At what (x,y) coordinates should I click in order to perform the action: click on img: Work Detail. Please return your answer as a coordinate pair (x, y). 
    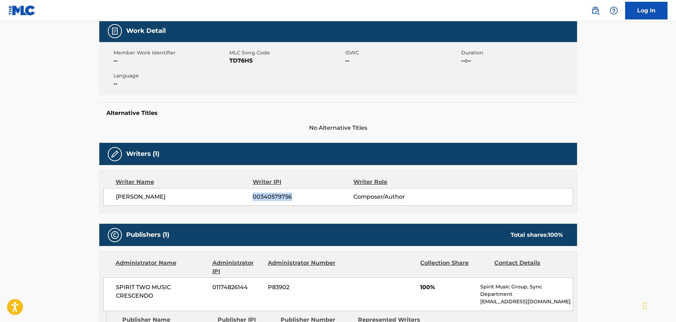
    Looking at the image, I should click on (115, 31).